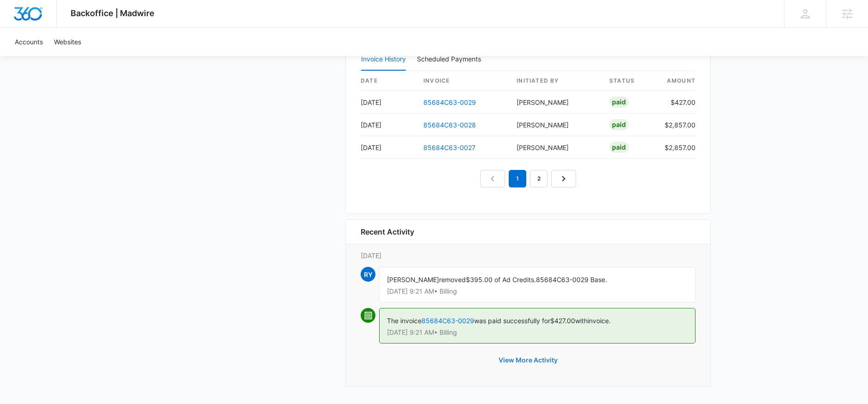  I want to click on th: amount, so click(676, 81).